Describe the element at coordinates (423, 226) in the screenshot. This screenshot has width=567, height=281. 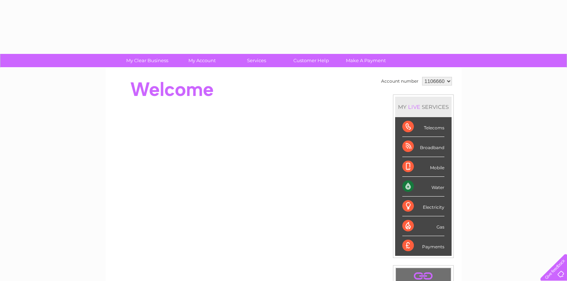
I see `div: Gas` at that location.